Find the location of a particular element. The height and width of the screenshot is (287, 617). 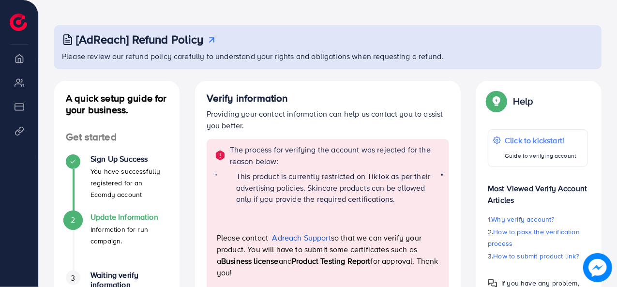

a: Adreach Support is located at coordinates (301, 237).